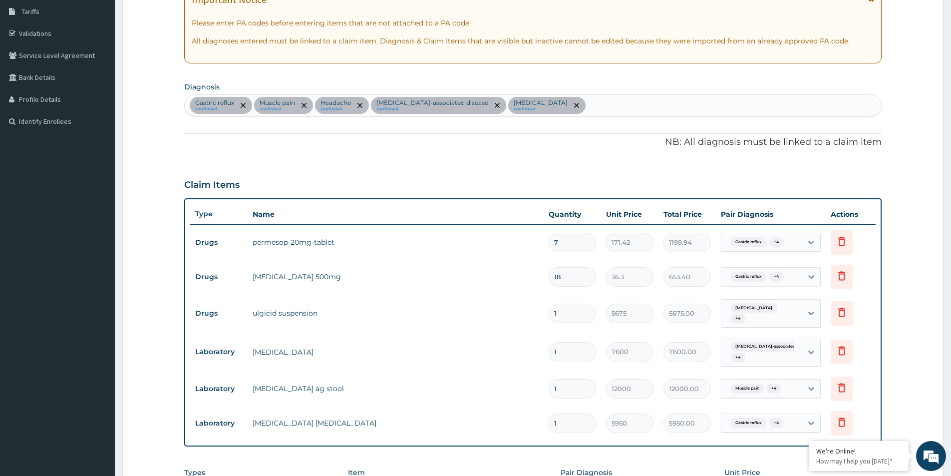 The height and width of the screenshot is (476, 951). I want to click on span: We're online!, so click(98, 176).